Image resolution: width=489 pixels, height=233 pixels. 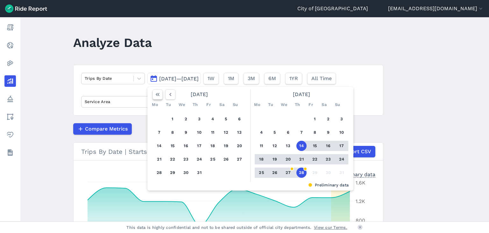 What do you see at coordinates (361, 201) in the screenshot?
I see `tspan: 1.2K` at bounding box center [361, 201].